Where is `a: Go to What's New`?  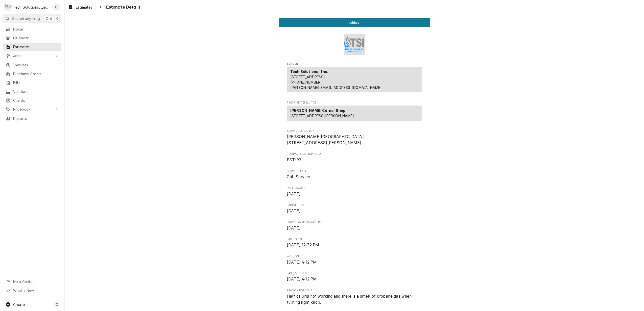 a: Go to What's New is located at coordinates (32, 290).